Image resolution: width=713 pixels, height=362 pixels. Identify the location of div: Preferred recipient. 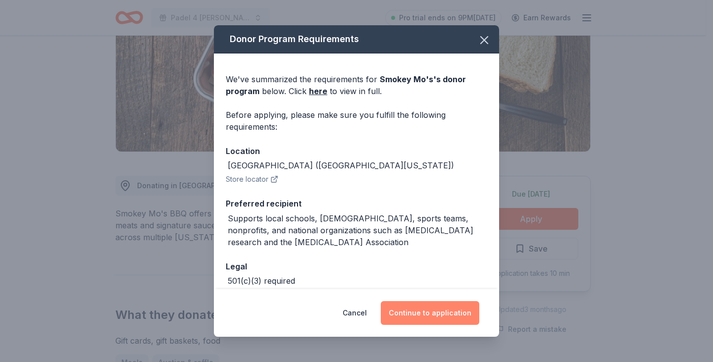
(357, 204).